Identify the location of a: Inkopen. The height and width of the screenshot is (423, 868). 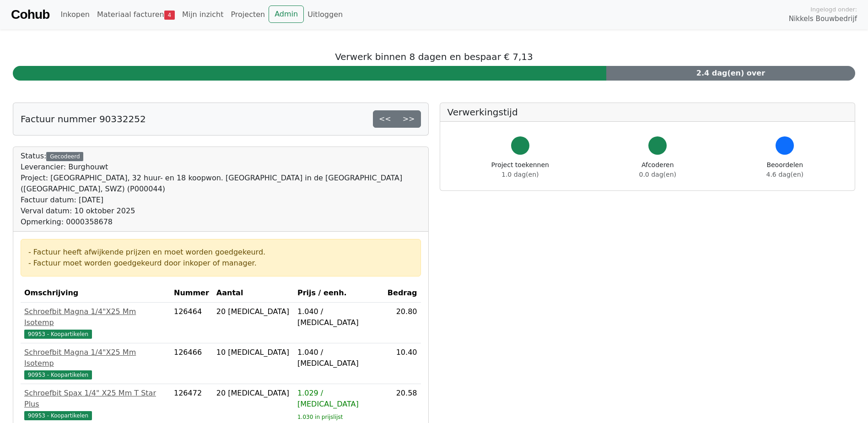
(75, 14).